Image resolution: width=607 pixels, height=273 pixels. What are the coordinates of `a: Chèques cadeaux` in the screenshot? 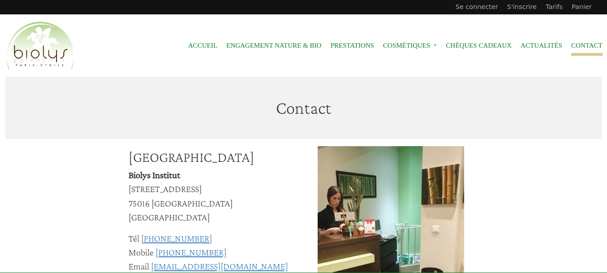 It's located at (479, 45).